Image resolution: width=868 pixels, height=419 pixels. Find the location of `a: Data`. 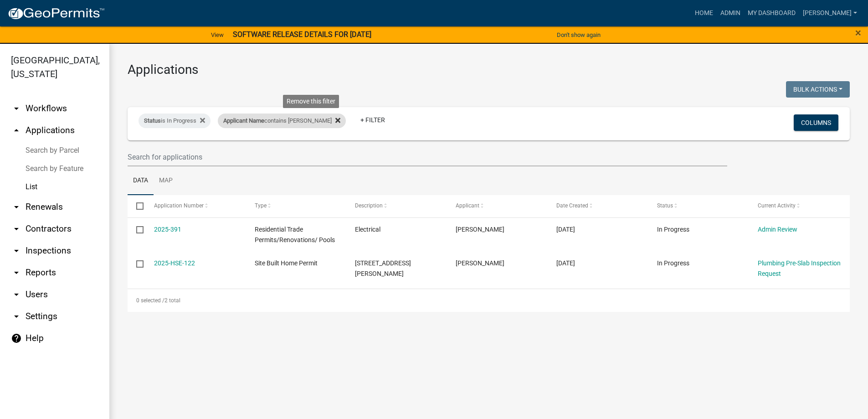

a: Data is located at coordinates (140, 181).